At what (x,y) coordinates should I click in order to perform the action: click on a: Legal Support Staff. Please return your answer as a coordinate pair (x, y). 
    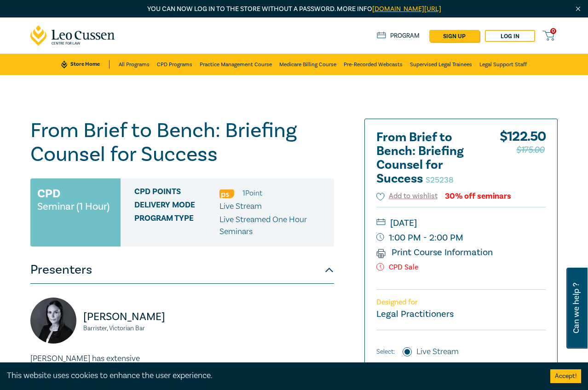
    Looking at the image, I should click on (503, 64).